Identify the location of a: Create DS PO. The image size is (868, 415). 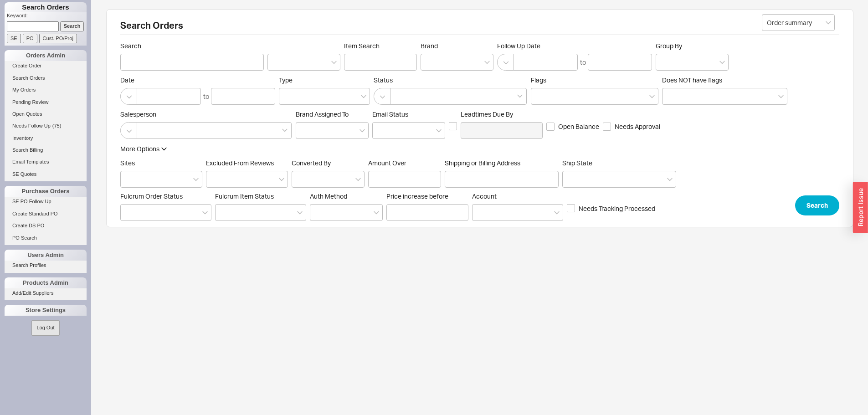
(45, 226).